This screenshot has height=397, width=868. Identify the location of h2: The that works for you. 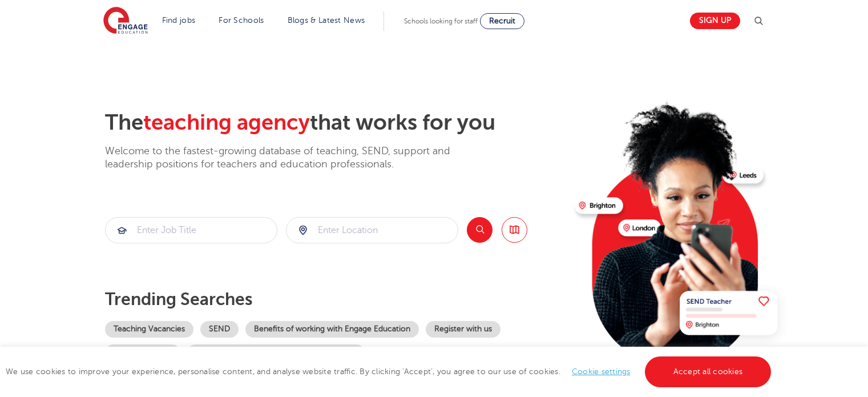
(335, 123).